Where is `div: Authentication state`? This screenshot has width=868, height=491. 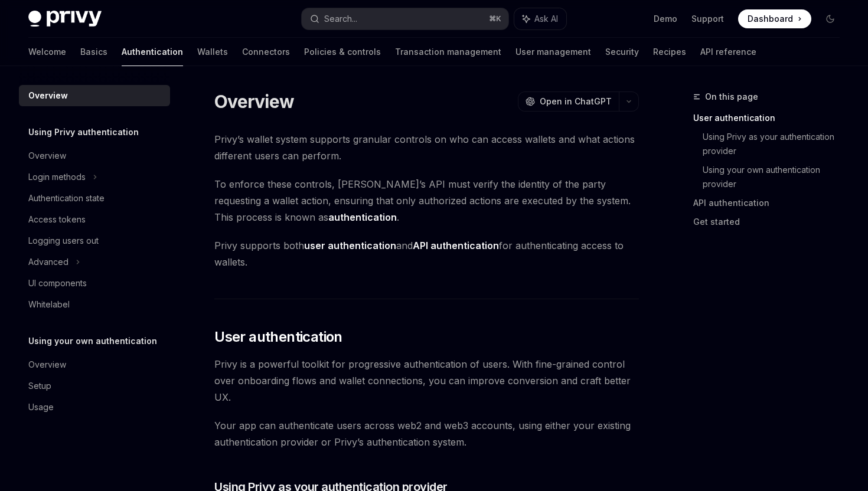 div: Authentication state is located at coordinates (66, 199).